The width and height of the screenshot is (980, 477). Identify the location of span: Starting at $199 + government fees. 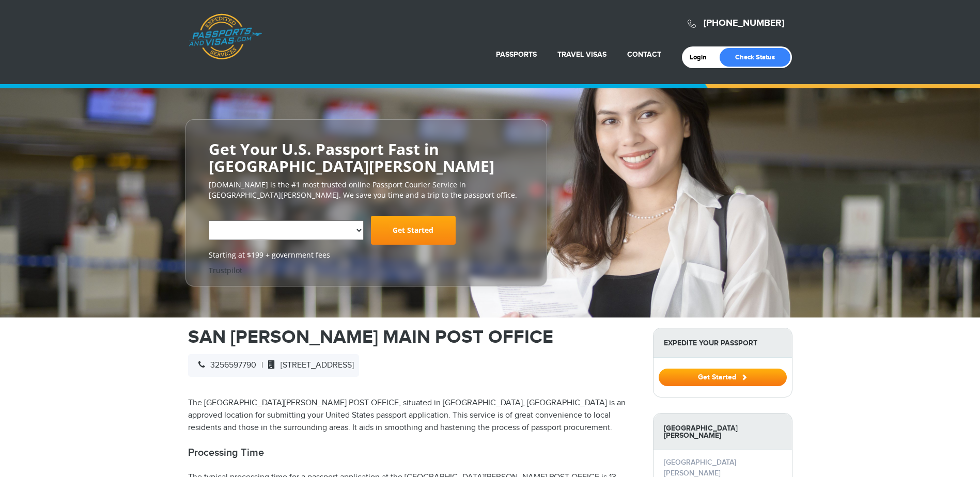
(366, 255).